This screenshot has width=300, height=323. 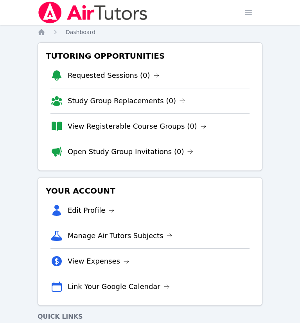 What do you see at coordinates (119, 287) in the screenshot?
I see `a: Link Your Google Calendar` at bounding box center [119, 287].